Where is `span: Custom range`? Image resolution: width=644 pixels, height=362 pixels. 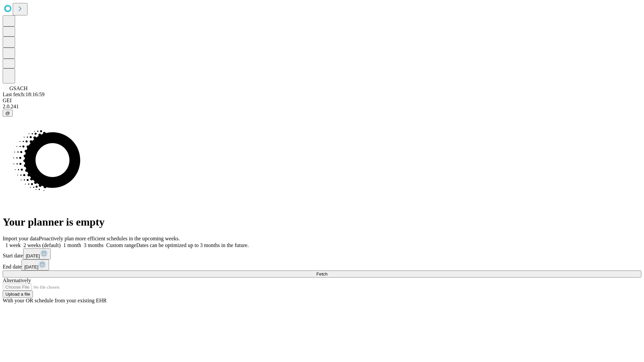
span: Custom range is located at coordinates (121, 245).